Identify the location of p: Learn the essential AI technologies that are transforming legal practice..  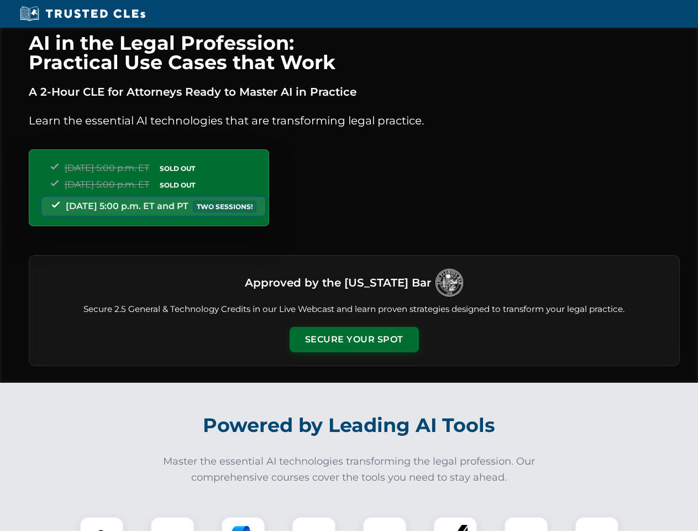
(354, 120).